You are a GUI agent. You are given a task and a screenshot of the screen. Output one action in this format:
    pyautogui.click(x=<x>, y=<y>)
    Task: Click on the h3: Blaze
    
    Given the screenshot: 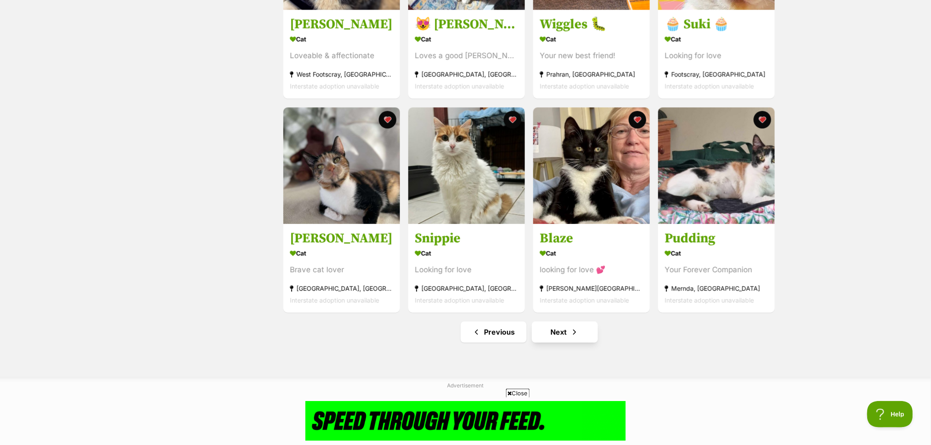 What is the action you would take?
    pyautogui.click(x=592, y=239)
    